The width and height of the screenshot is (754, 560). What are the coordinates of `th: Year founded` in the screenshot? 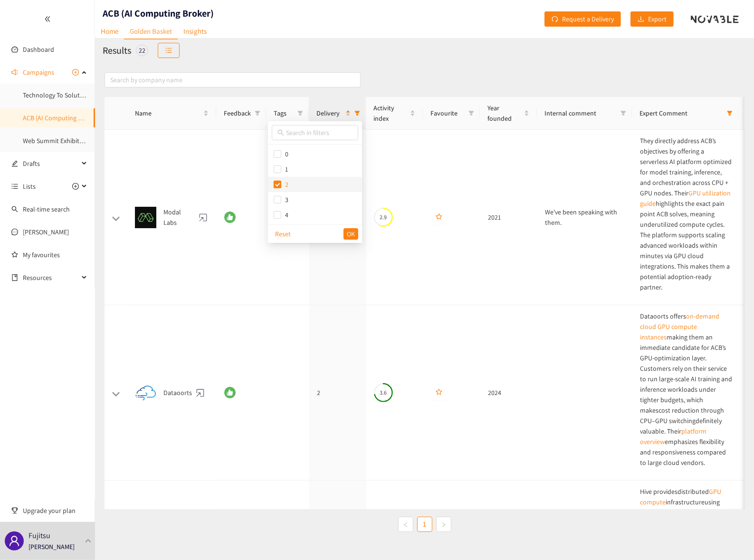 It's located at (508, 113).